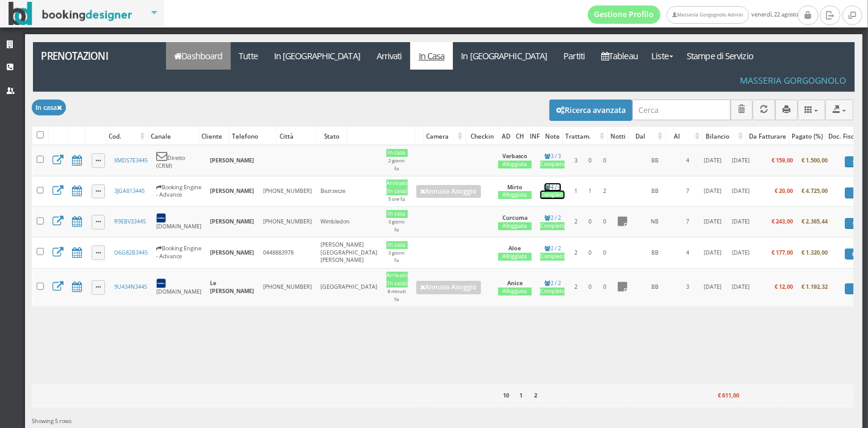  What do you see at coordinates (348, 191) in the screenshot?
I see `td: Bezrzecze` at bounding box center [348, 191].